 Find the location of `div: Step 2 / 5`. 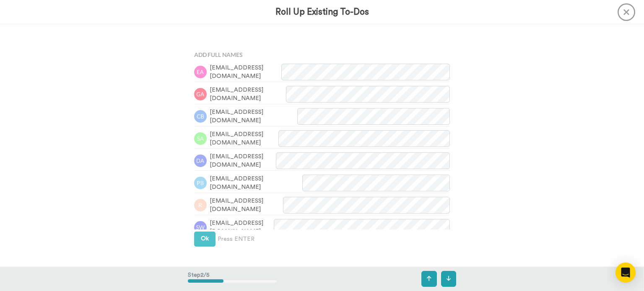

div: Step 2 / 5 is located at coordinates (232, 279).